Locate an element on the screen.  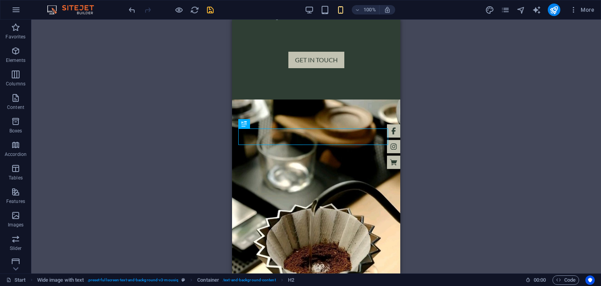
p: Content is located at coordinates (16, 107).